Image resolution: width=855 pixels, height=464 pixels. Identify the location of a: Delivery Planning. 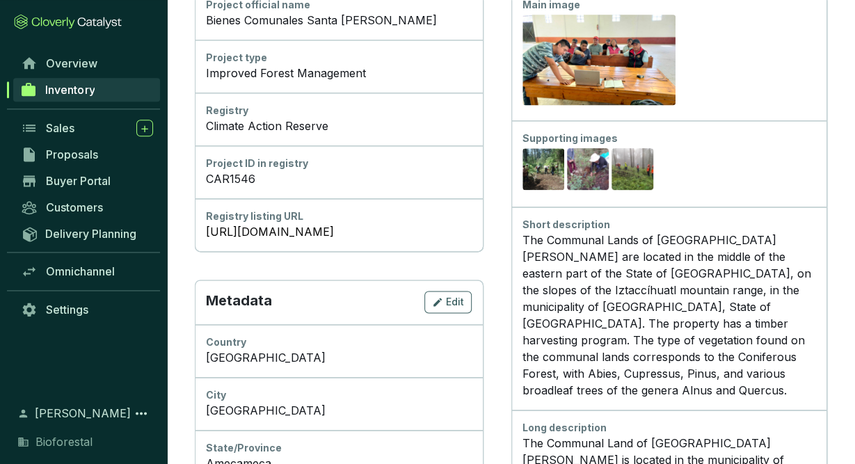
(87, 233).